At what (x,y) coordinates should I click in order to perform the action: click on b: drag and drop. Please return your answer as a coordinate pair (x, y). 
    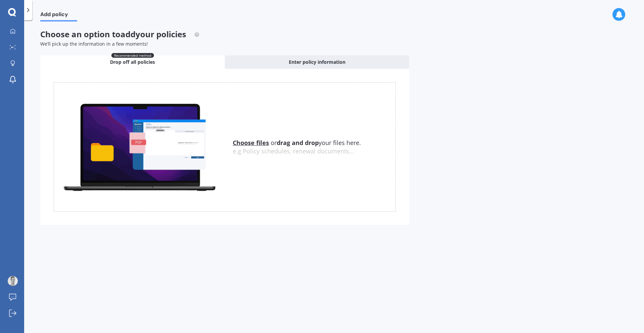
    Looking at the image, I should click on (297, 143).